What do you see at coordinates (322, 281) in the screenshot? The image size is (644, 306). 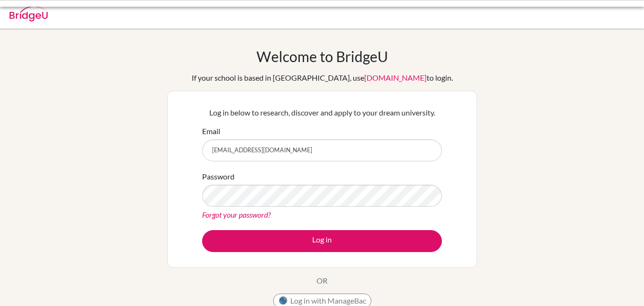 I see `p: OR` at bounding box center [322, 281].